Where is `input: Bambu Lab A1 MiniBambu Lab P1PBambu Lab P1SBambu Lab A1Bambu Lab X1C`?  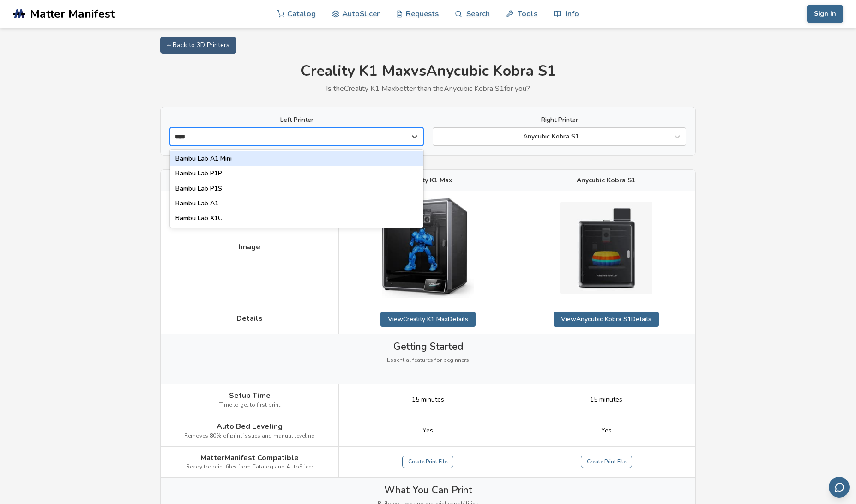
input: Bambu Lab A1 MiniBambu Lab P1PBambu Lab P1SBambu Lab A1Bambu Lab X1C is located at coordinates (184, 137).